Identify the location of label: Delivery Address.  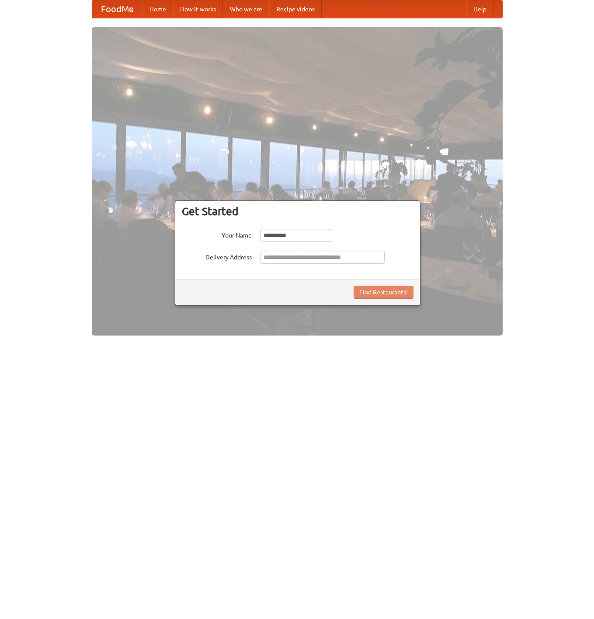
(217, 256).